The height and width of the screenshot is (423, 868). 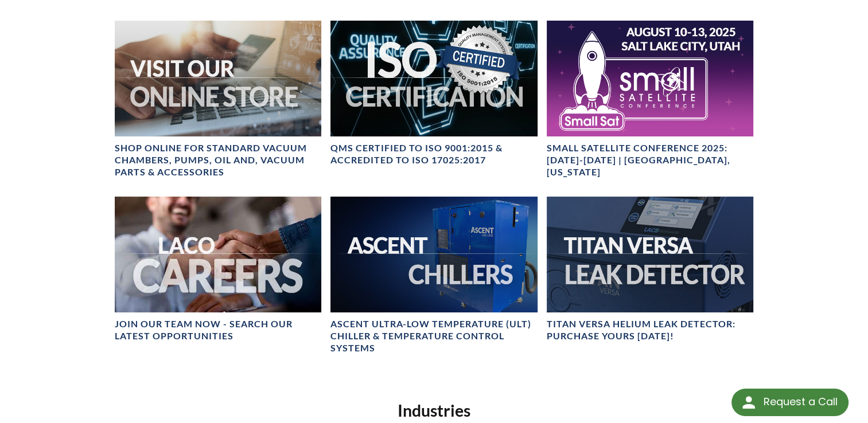 What do you see at coordinates (433, 93) in the screenshot?
I see `a: ISO Certification headerQMS CERTIFIED to ISO 9001:2015 & Accredited to ISO 17025:2017` at bounding box center [433, 93].